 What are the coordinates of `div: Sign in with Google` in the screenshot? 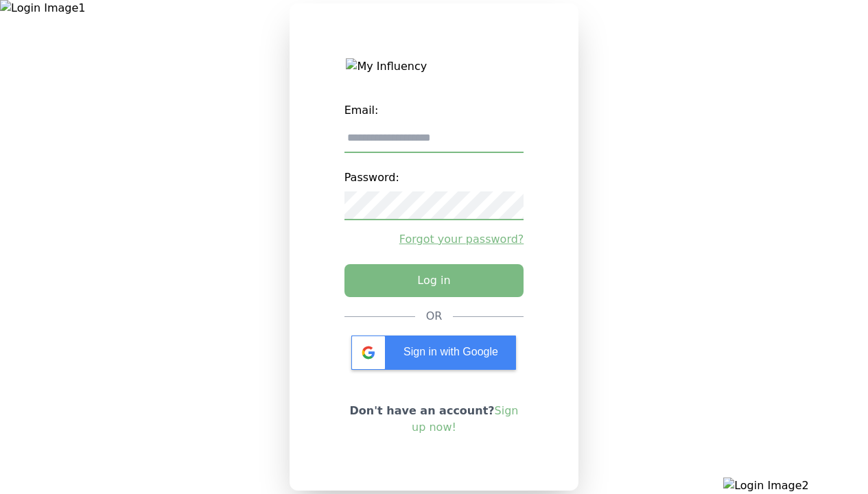 It's located at (434, 353).